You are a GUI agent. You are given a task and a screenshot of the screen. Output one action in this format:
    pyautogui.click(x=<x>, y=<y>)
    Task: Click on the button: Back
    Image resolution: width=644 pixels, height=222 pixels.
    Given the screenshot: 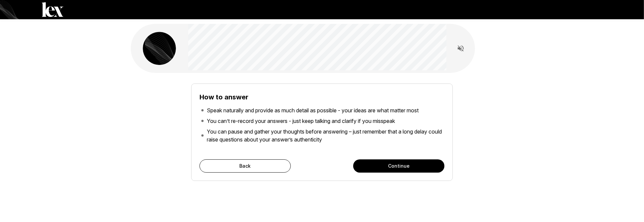 What is the action you would take?
    pyautogui.click(x=245, y=166)
    